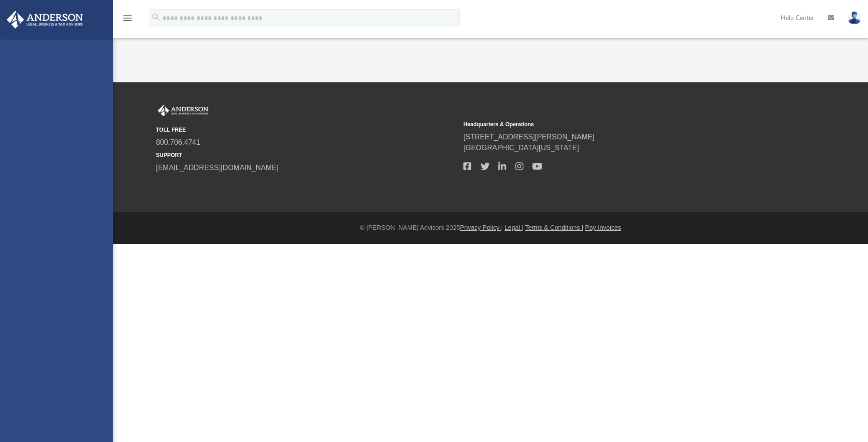 The image size is (868, 442). Describe the element at coordinates (128, 20) in the screenshot. I see `a: menu` at that location.